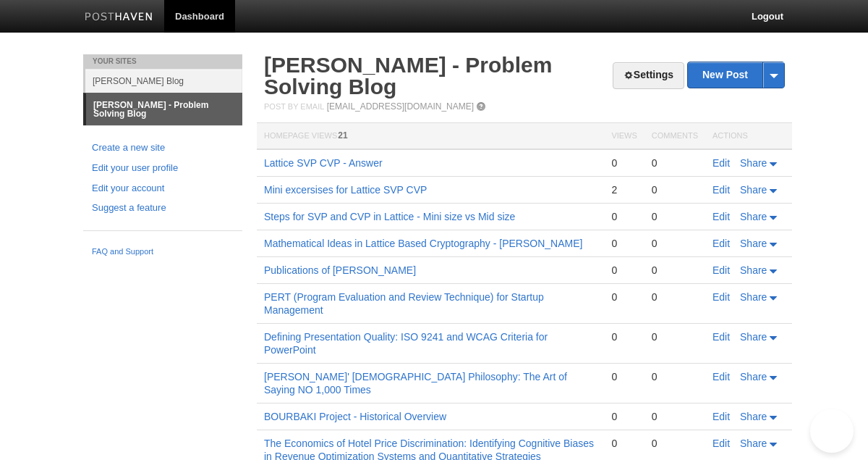  I want to click on a: Edit your account, so click(163, 188).